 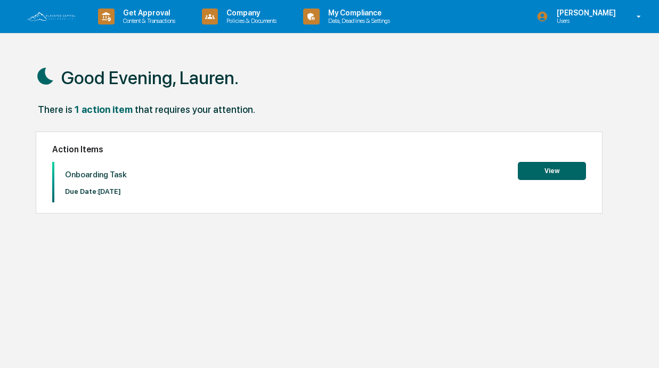 What do you see at coordinates (250, 13) in the screenshot?
I see `p: Company` at bounding box center [250, 13].